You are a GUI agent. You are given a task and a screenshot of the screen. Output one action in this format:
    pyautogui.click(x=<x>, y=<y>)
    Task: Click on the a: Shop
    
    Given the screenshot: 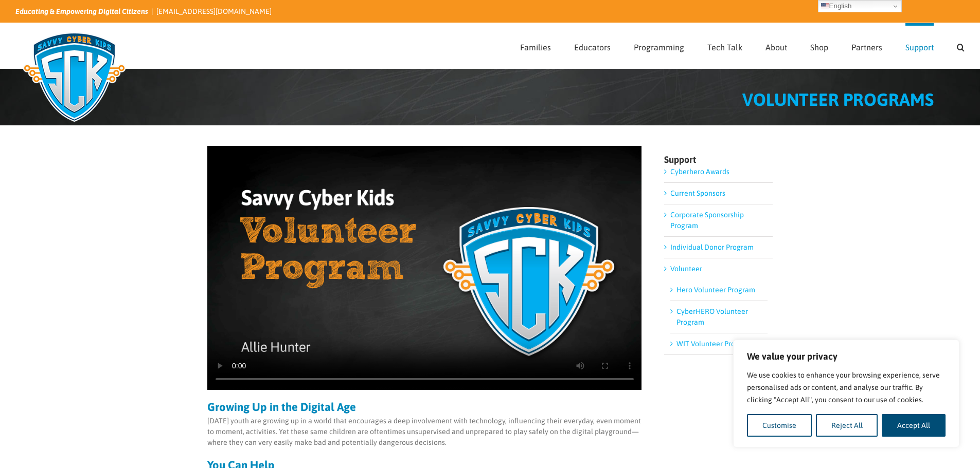 What is the action you would take?
    pyautogui.click(x=819, y=46)
    